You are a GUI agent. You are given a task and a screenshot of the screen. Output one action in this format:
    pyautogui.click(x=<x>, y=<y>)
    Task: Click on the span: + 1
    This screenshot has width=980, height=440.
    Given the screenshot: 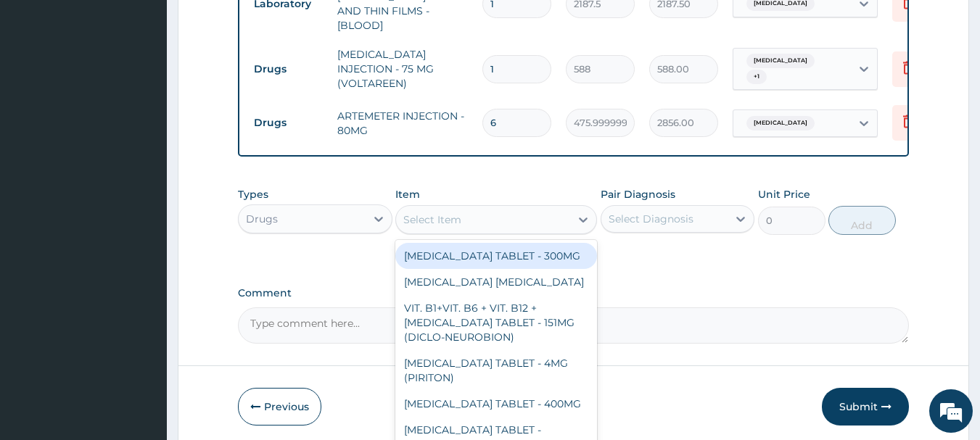 What is the action you would take?
    pyautogui.click(x=757, y=77)
    